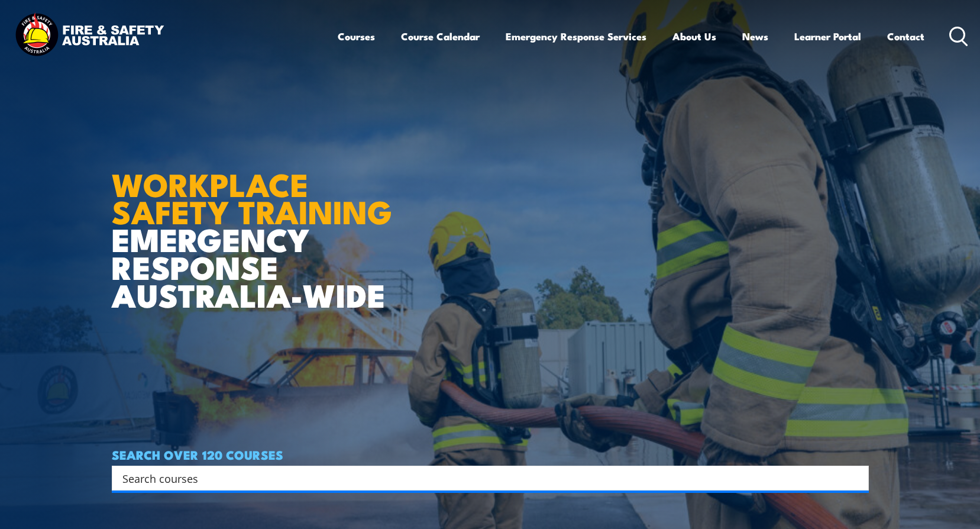 This screenshot has height=529, width=980. Describe the element at coordinates (906, 36) in the screenshot. I see `a: Contact` at that location.